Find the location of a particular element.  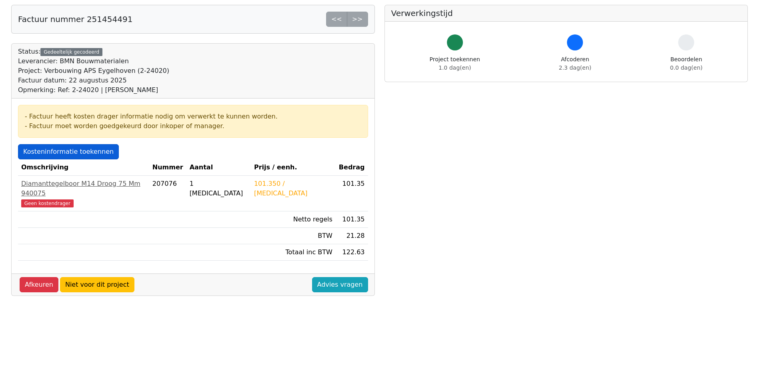

th: Omschrijving is located at coordinates (84, 167).